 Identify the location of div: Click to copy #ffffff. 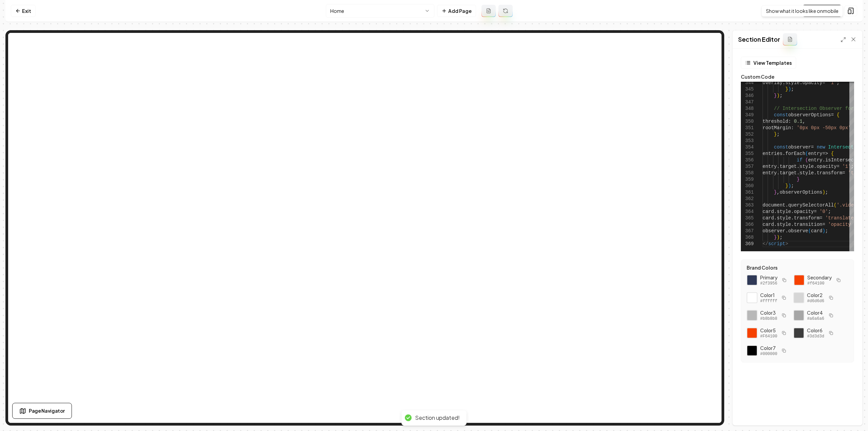
(752, 298).